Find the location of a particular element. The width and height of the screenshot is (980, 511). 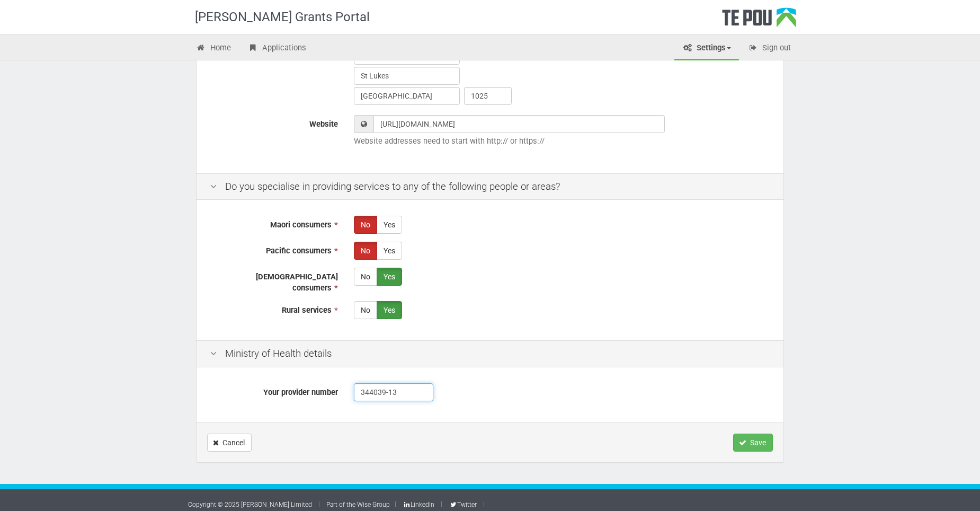

p: Website addresses need to start with http:// or https:// is located at coordinates (562, 141).